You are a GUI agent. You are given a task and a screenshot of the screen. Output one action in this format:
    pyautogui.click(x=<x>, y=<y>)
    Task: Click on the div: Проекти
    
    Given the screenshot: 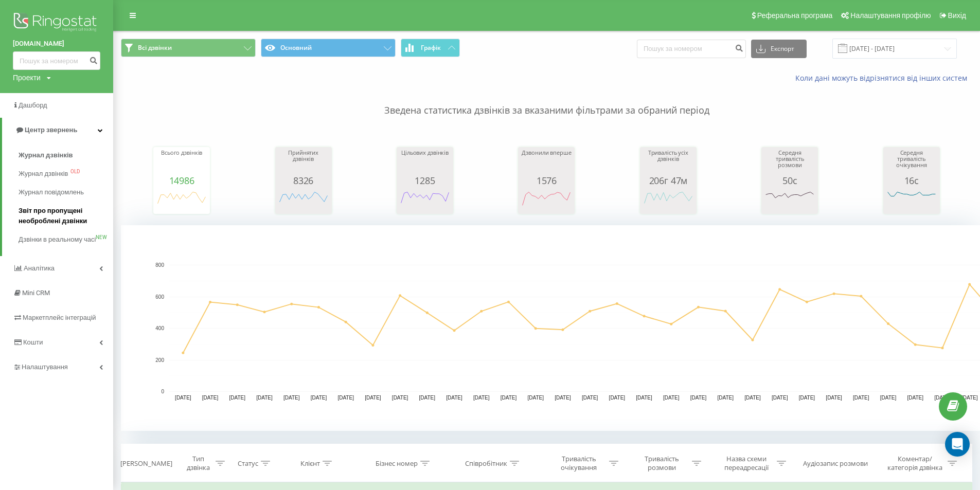 What is the action you would take?
    pyautogui.click(x=27, y=78)
    